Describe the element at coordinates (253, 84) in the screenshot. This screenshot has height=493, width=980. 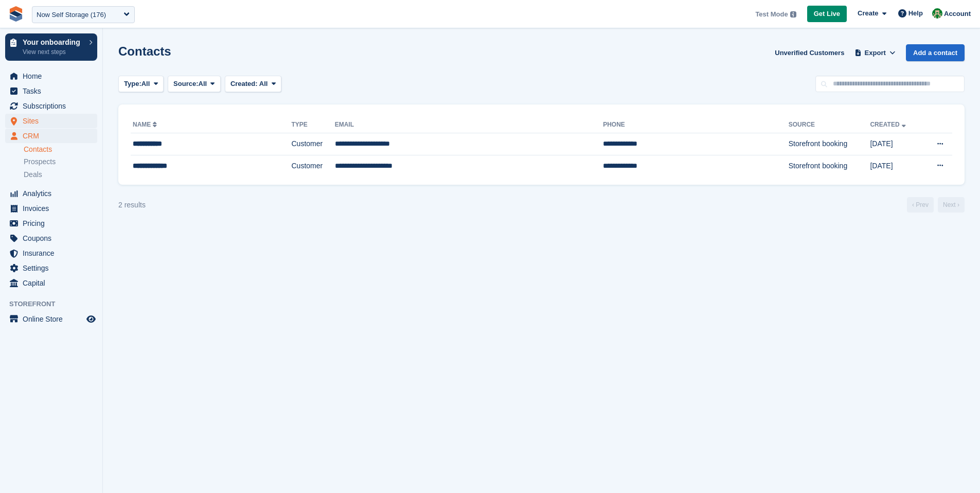
I see `button: Created: All` at that location.